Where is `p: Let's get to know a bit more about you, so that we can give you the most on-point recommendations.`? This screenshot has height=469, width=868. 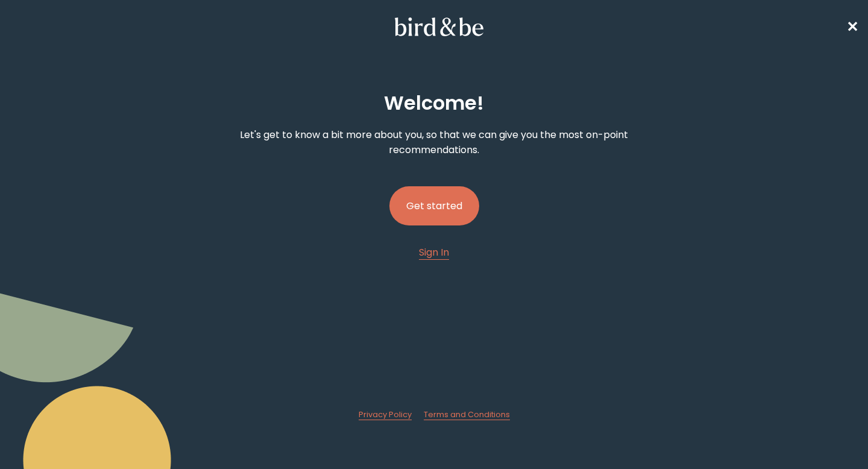 p: Let's get to know a bit more about you, so that we can give you the most on-point recommendations. is located at coordinates (434, 142).